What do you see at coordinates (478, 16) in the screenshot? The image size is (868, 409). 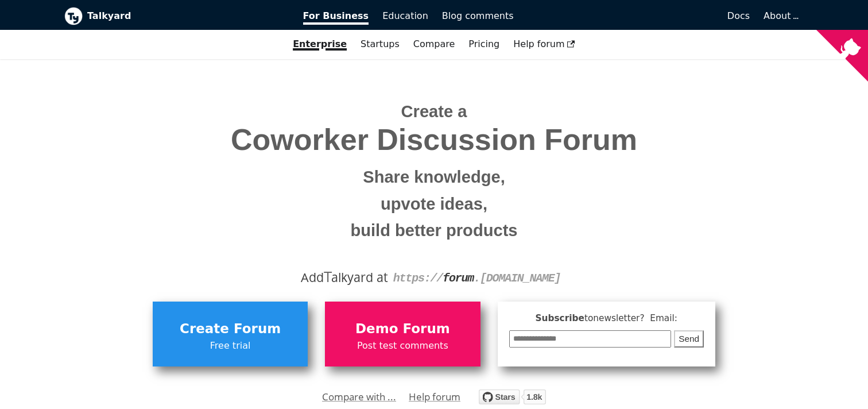 I see `a: Blog comments` at bounding box center [478, 16].